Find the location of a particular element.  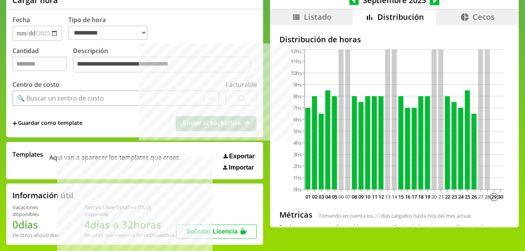

div: De otros años: 0 días is located at coordinates (39, 235).